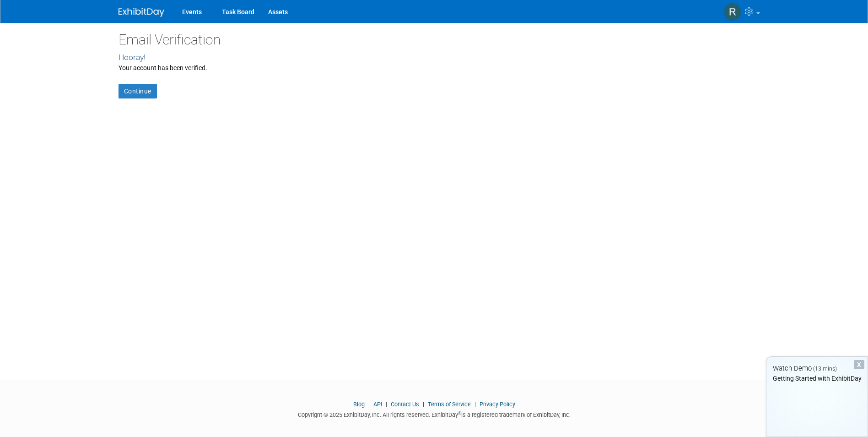  What do you see at coordinates (378, 404) in the screenshot?
I see `a: API` at bounding box center [378, 404].